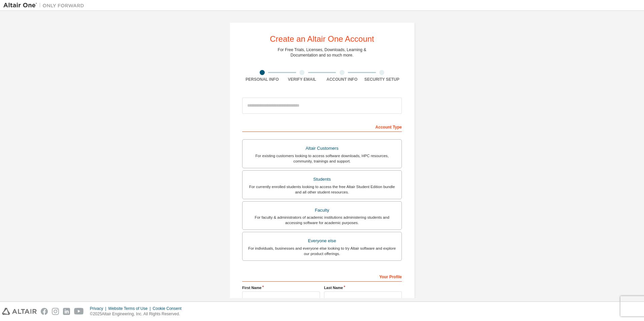  What do you see at coordinates (281, 288) in the screenshot?
I see `label: First Name` at bounding box center [281, 288].